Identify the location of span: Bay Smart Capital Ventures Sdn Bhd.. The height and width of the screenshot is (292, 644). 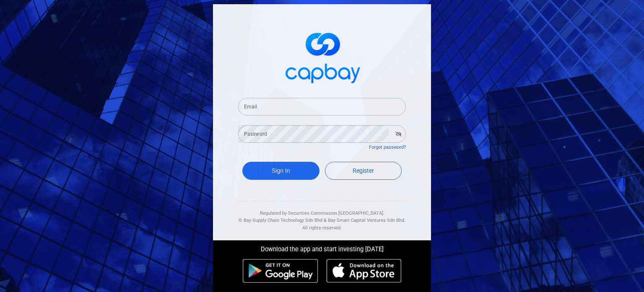
(366, 220).